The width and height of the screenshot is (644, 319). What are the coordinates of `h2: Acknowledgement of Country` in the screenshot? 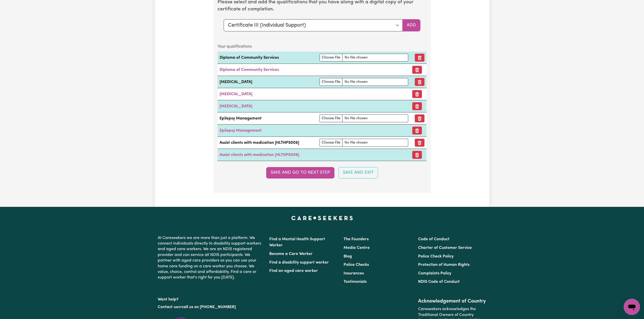 It's located at (452, 301).